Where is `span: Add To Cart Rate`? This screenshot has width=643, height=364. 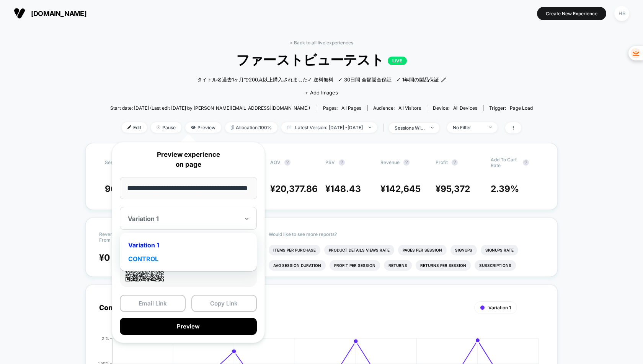 span: Add To Cart Rate is located at coordinates (504, 162).